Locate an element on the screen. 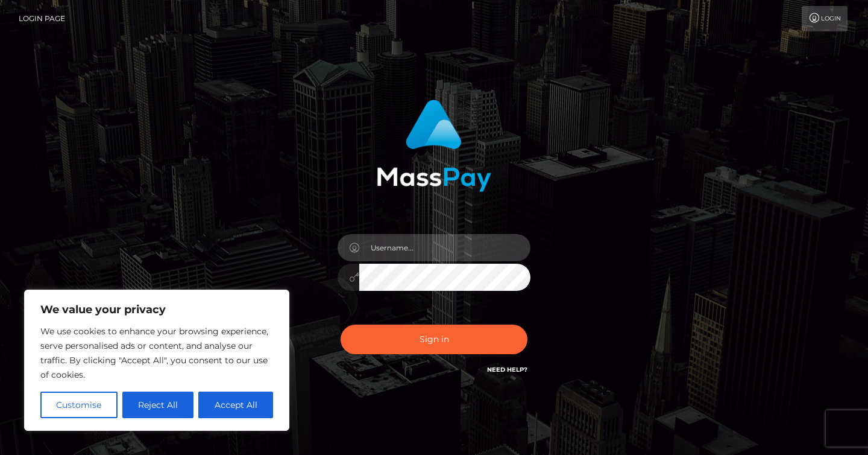 Image resolution: width=868 pixels, height=455 pixels. img: MassPay Login is located at coordinates (434, 145).